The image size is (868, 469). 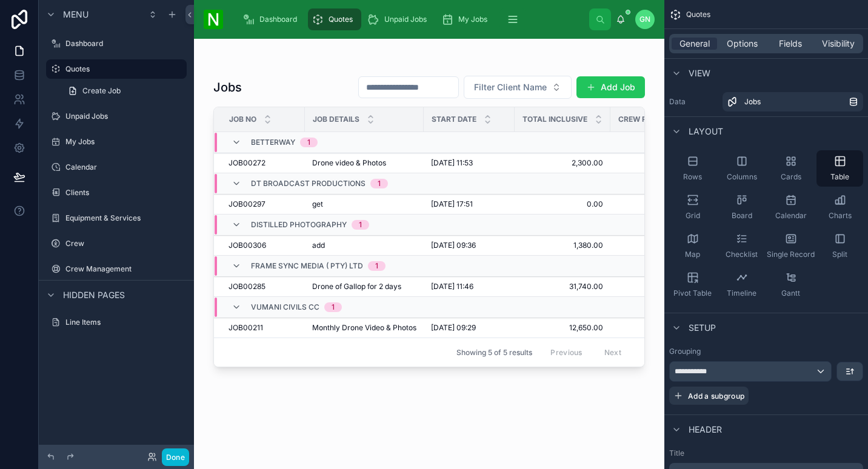 I want to click on a: Clients, so click(x=117, y=193).